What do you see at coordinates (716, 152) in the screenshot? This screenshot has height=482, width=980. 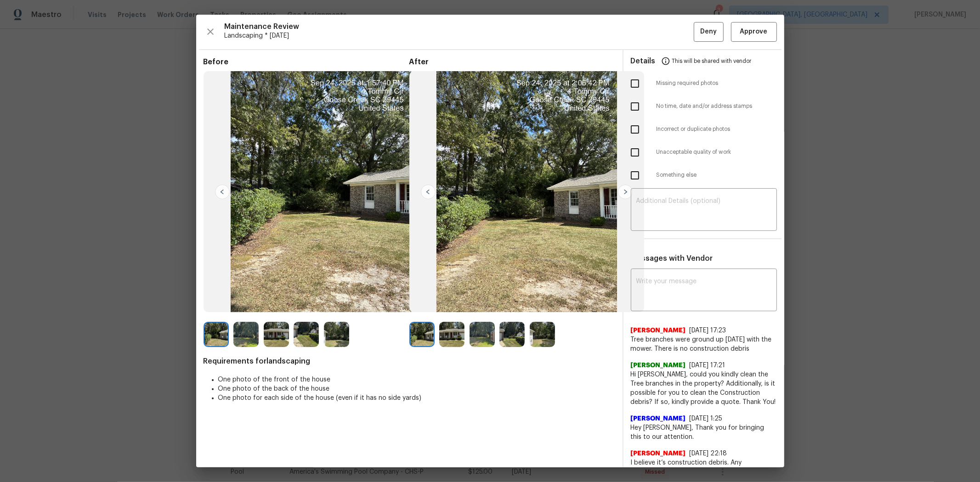 I see `span: Unacceptable quality of work` at bounding box center [716, 152].